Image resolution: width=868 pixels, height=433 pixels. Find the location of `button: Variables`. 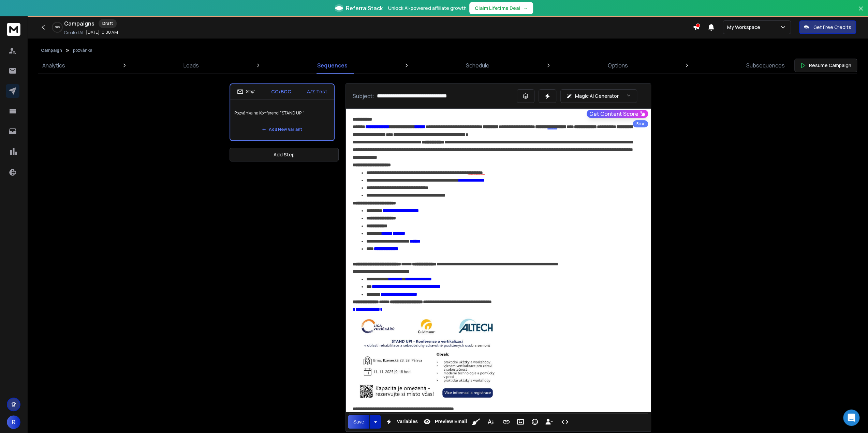

button: Variables is located at coordinates (401, 422).